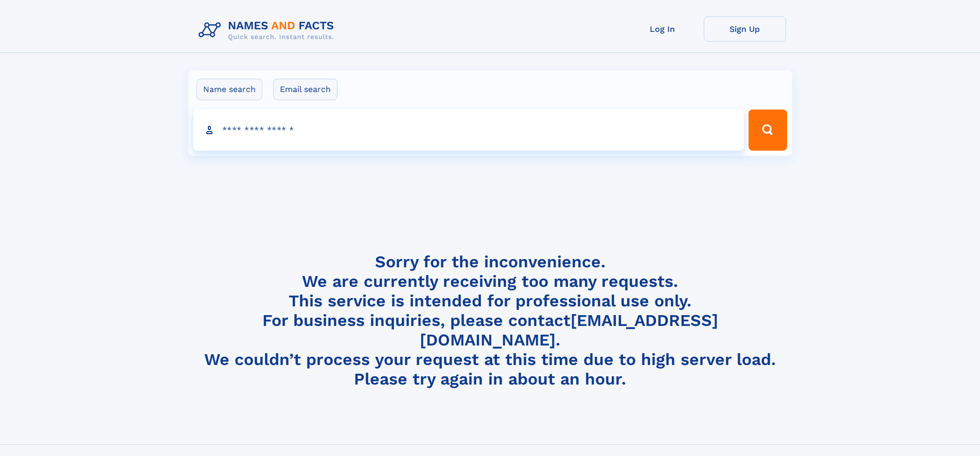 The height and width of the screenshot is (456, 980). Describe the element at coordinates (745, 29) in the screenshot. I see `a: Sign Up` at that location.